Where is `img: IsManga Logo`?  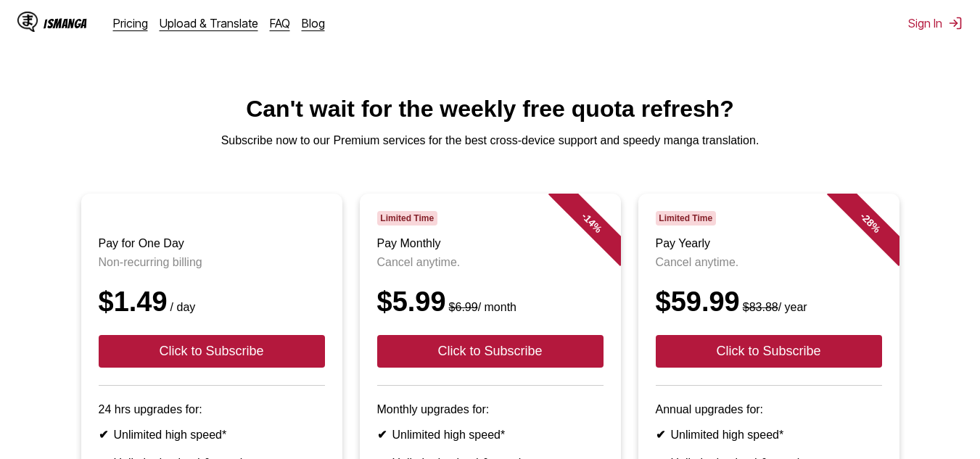
img: IsManga Logo is located at coordinates (28, 21).